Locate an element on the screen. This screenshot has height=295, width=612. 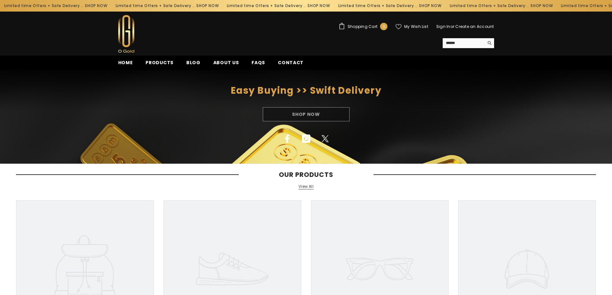
a: Shopping Cart is located at coordinates (363, 26).